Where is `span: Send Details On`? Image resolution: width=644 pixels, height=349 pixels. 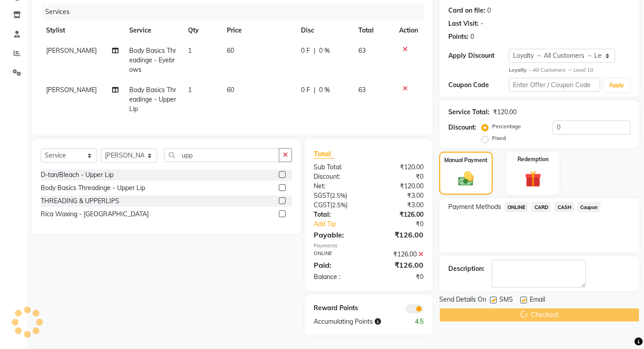
span: Send Details On is located at coordinates (463, 300).